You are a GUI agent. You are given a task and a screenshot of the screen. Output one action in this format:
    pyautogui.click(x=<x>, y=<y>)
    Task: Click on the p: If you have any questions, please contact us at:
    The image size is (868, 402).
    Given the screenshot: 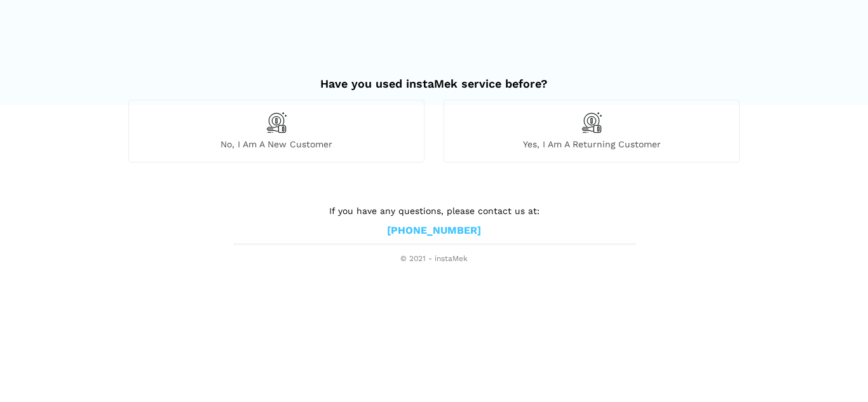 What is the action you would take?
    pyautogui.click(x=434, y=211)
    